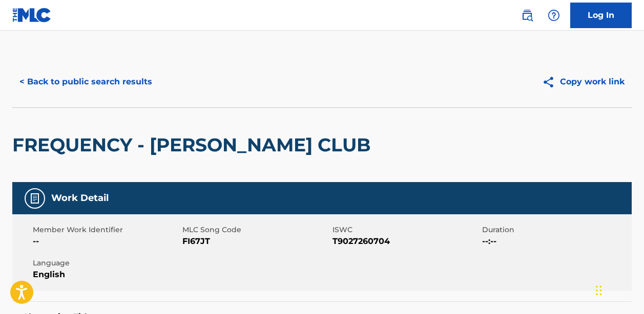  I want to click on img: Copy work link, so click(551, 82).